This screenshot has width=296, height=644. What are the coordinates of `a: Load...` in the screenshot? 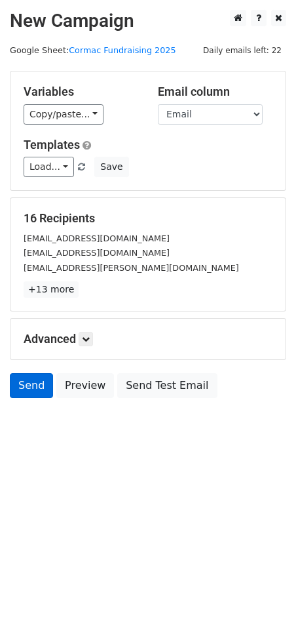 It's located at (49, 167).